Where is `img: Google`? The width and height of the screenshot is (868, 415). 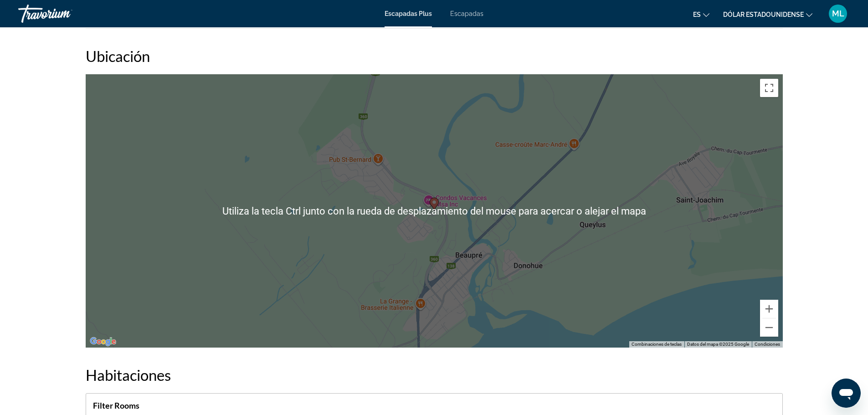
img: Google is located at coordinates (103, 342).